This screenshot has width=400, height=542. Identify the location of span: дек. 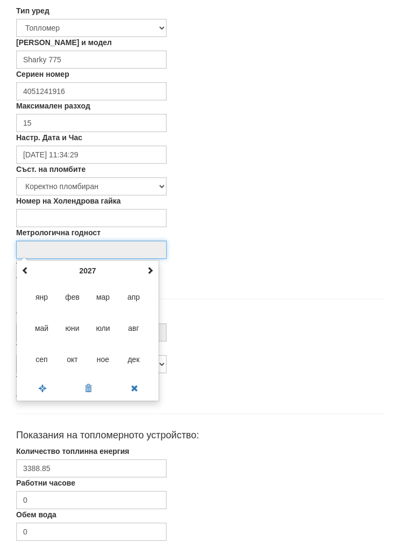
(134, 359).